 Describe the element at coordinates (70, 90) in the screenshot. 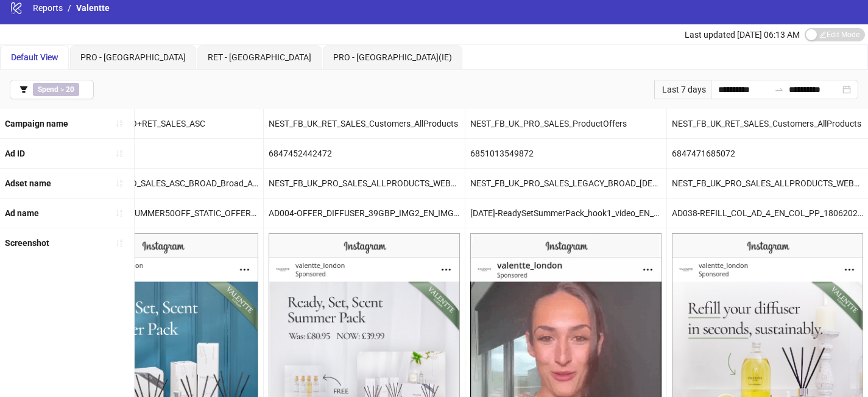

I see `b: 20` at that location.